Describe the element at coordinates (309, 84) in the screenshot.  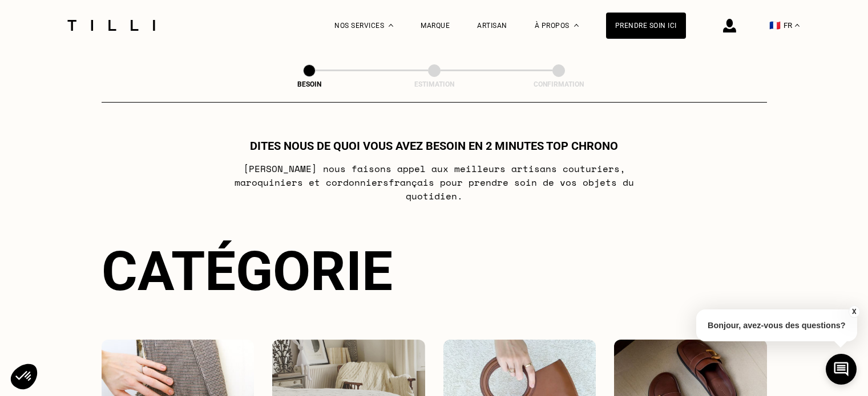
I see `div: Besoin` at that location.